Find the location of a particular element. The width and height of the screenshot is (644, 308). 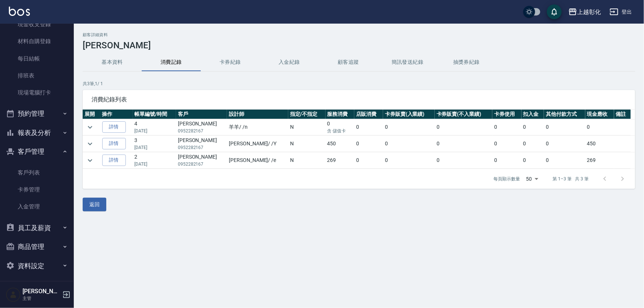

button: 返回 is located at coordinates (94, 205).